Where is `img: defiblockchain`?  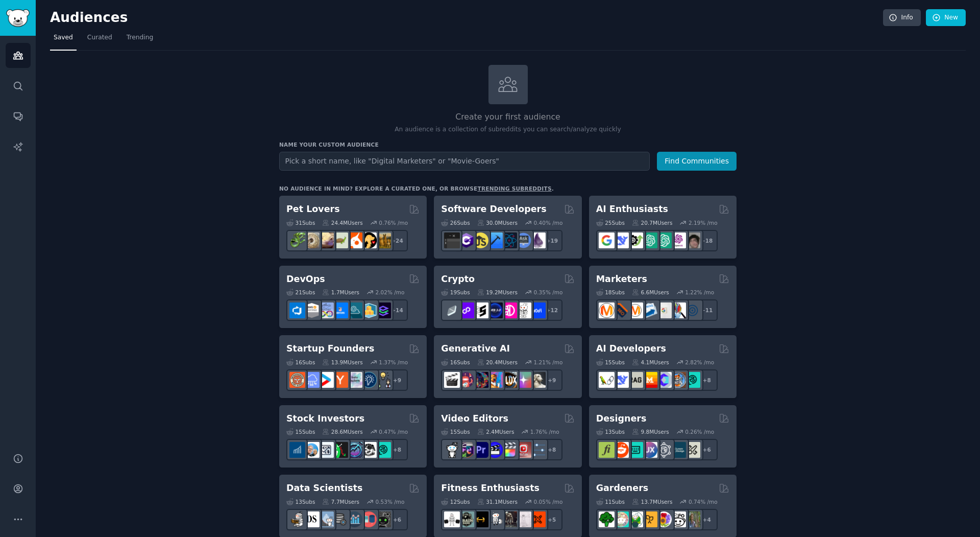
img: defiblockchain is located at coordinates (509, 310).